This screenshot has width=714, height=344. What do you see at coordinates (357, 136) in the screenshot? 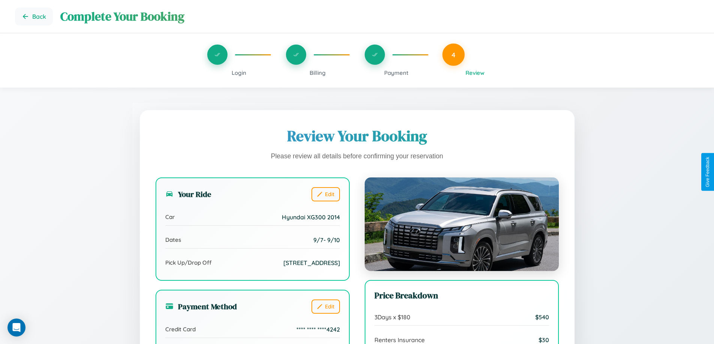
I see `h1: Review Your Booking` at bounding box center [357, 136].